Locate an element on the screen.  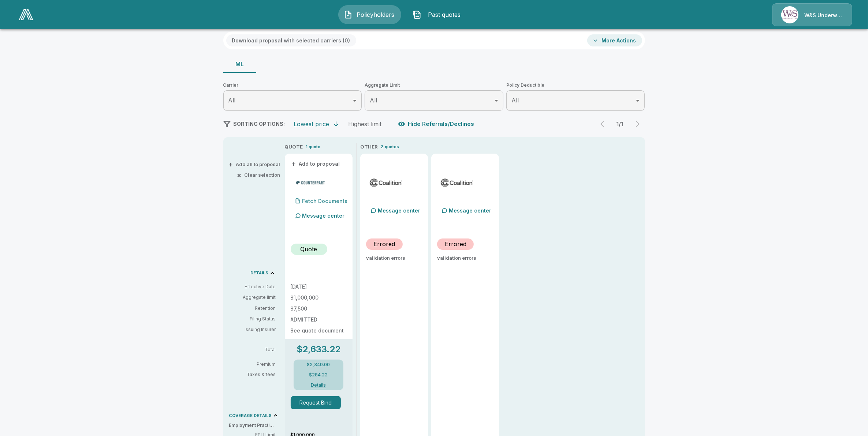
img: coalitionmlsurplus is located at coordinates (386, 183).